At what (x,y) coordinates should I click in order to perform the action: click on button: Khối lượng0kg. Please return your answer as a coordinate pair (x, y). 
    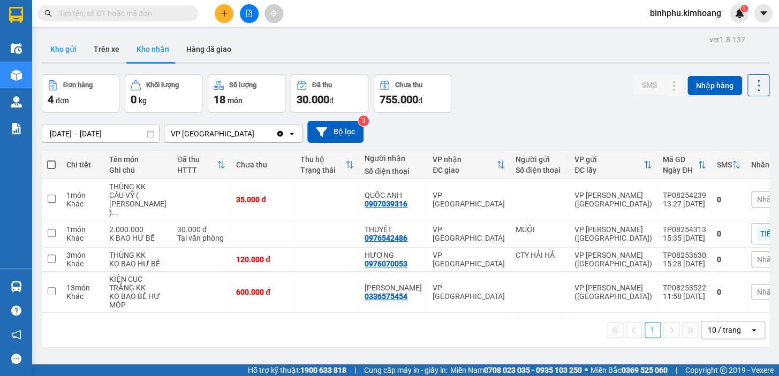
    Looking at the image, I should click on (163, 94).